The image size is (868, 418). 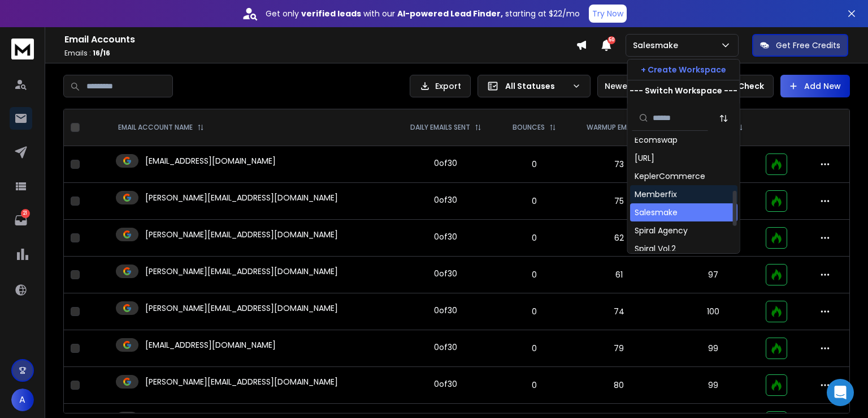 I want to click on td: 61, so click(x=619, y=274).